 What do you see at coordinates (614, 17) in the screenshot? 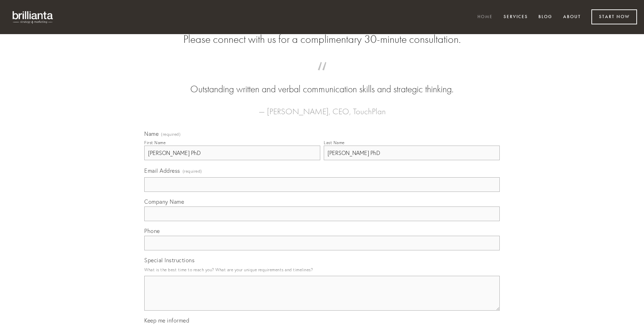
I see `a: Start Now` at bounding box center [614, 17].